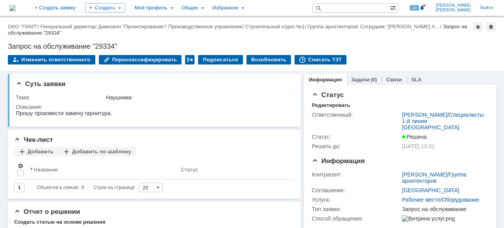 This screenshot has height=228, width=504. I want to click on div: Запрос на обслуживание, so click(443, 209).